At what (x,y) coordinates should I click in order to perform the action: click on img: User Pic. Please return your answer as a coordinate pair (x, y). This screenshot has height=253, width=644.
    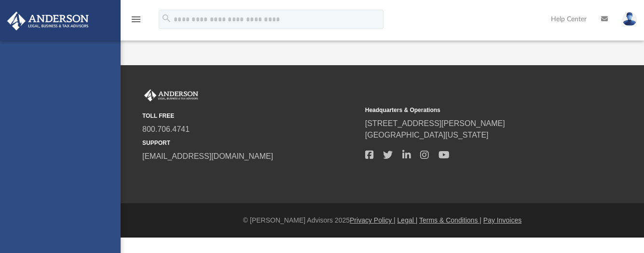
    Looking at the image, I should click on (629, 19).